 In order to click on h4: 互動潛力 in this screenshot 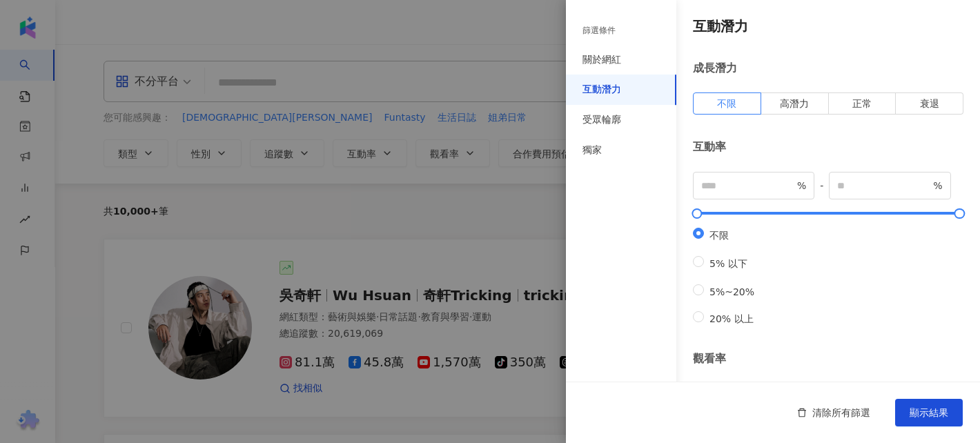, I will do `click(828, 26)`.